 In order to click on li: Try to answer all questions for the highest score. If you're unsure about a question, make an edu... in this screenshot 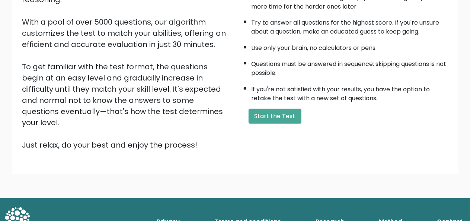, I will do `click(350, 25)`.